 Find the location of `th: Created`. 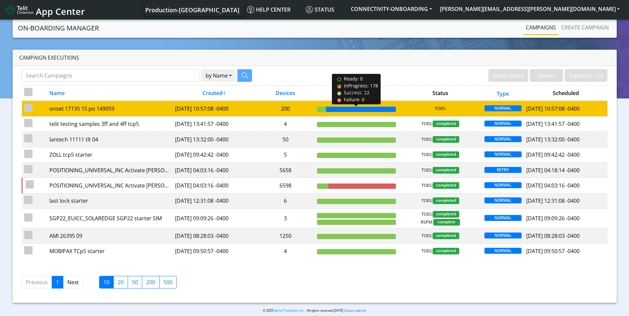

th: Created is located at coordinates (214, 93).